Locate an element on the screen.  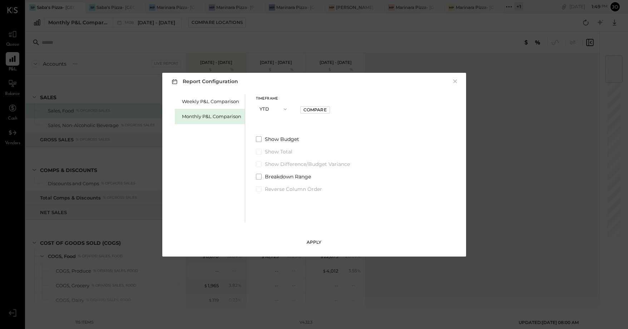
button: YTD is located at coordinates (274, 109).